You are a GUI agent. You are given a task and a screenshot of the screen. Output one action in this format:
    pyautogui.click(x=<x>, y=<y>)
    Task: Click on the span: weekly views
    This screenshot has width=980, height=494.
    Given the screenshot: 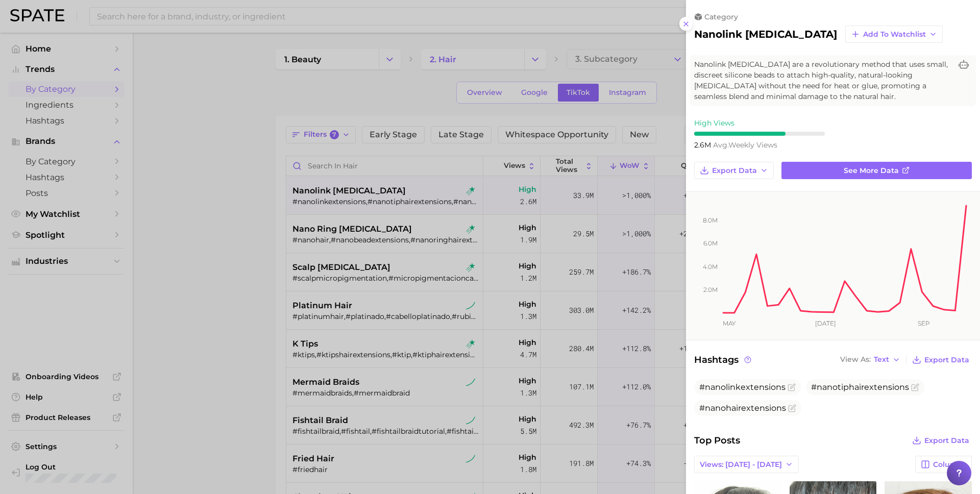 What is the action you would take?
    pyautogui.click(x=745, y=145)
    